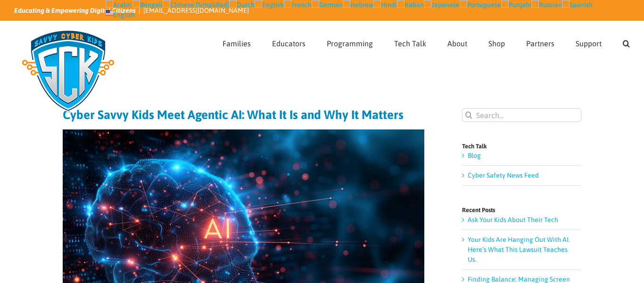  What do you see at coordinates (289, 42) in the screenshot?
I see `a: Educators` at bounding box center [289, 42].